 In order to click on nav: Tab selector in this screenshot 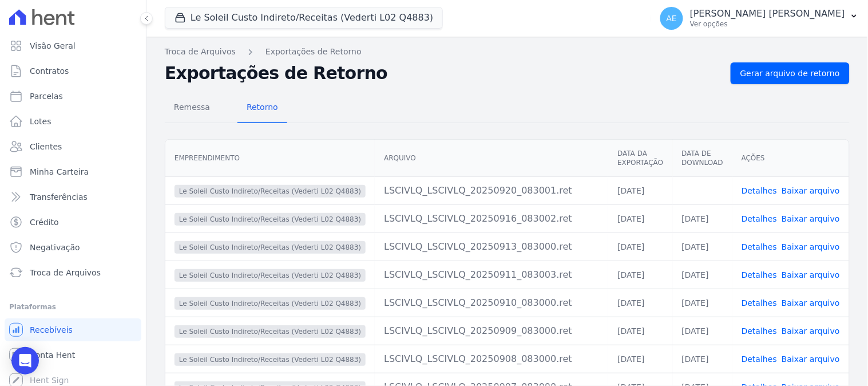, I will do `click(226, 108)`.